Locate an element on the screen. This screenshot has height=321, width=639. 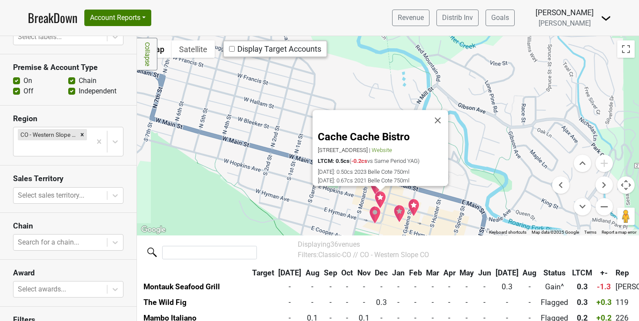
div: Steakhouse No. 316 is located at coordinates (376, 187).